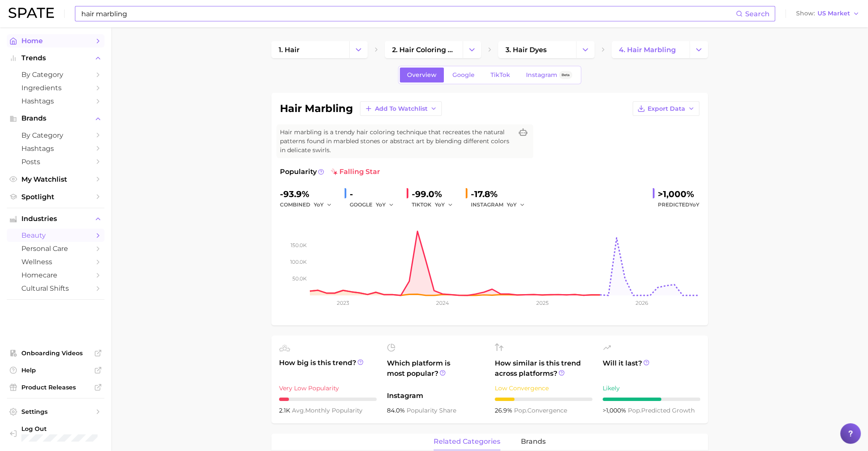 The height and width of the screenshot is (451, 868). I want to click on a: beauty, so click(56, 235).